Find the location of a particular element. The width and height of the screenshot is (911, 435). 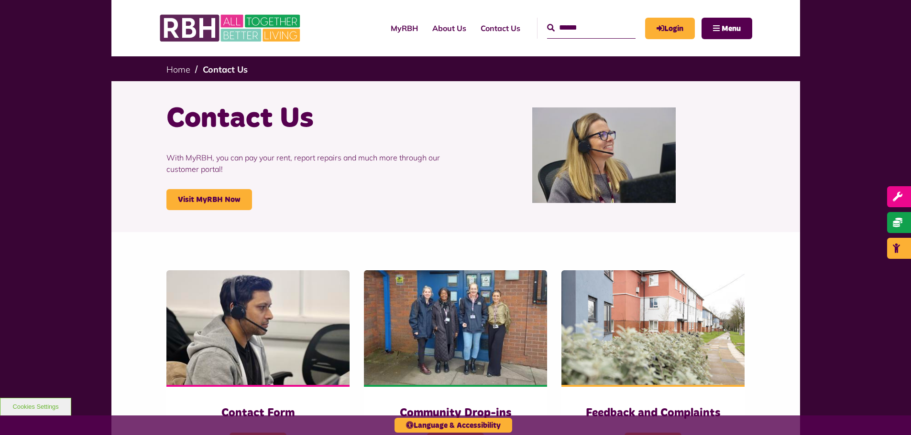

h1: Contact Us is located at coordinates (307, 119).